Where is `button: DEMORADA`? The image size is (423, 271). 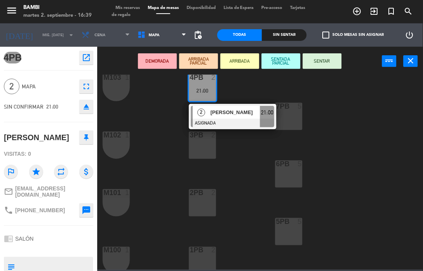
button: DEMORADA is located at coordinates (157, 61).